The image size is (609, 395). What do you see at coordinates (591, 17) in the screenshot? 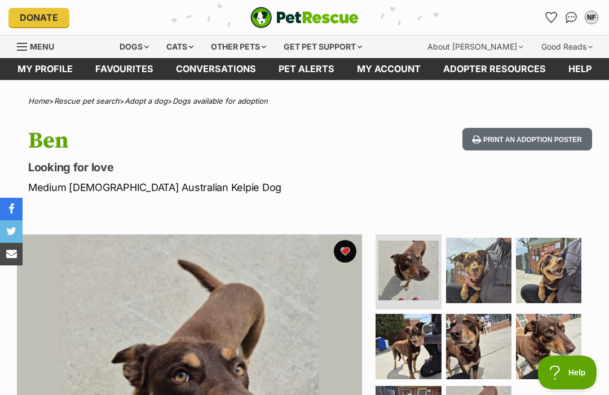
I see `button: My account` at bounding box center [591, 17].